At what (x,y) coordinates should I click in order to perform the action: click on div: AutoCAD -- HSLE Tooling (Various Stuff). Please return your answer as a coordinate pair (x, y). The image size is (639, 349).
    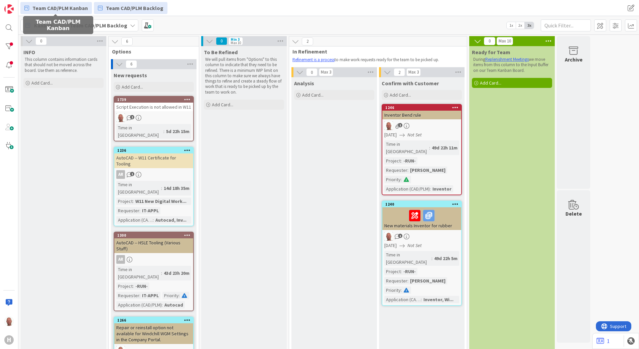
    Looking at the image, I should click on (154, 246).